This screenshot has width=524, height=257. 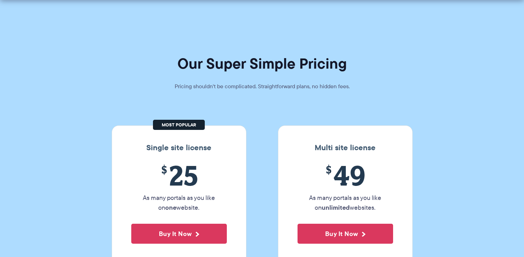 What do you see at coordinates (345, 203) in the screenshot?
I see `p: As many portals as you like on websites.` at bounding box center [345, 203].